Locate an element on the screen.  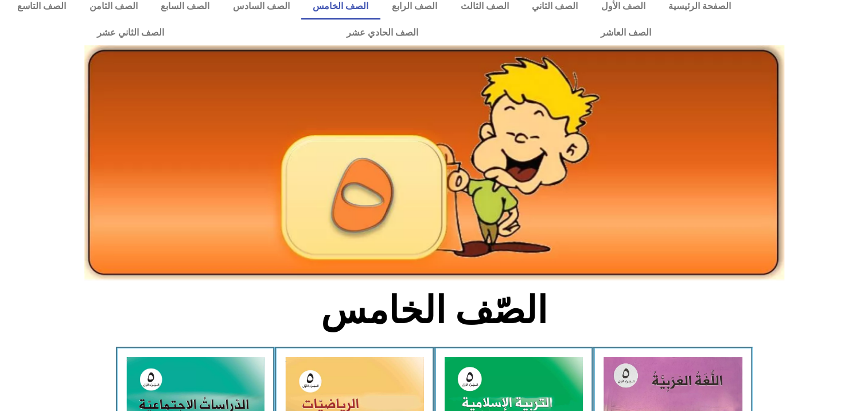
a: الصف الحادي عشر is located at coordinates (382, 33).